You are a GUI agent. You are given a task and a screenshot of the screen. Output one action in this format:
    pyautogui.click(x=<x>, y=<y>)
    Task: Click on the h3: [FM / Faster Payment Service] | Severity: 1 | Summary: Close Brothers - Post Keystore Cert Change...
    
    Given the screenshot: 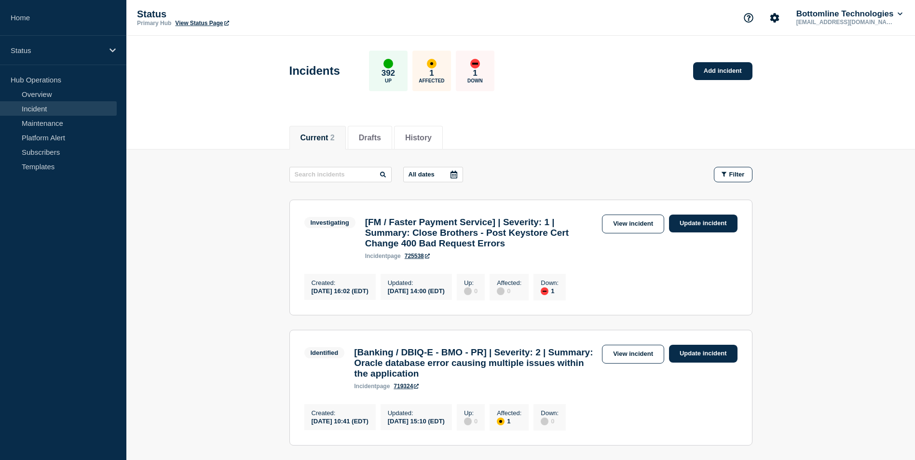 What is the action you would take?
    pyautogui.click(x=481, y=233)
    